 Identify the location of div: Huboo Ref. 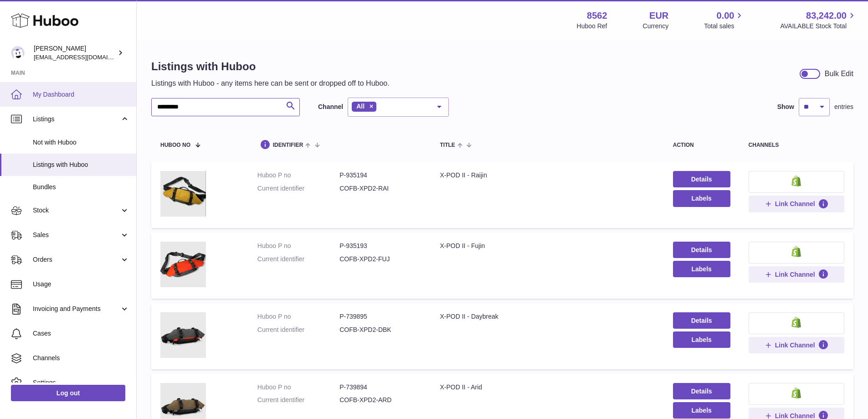
(591, 26).